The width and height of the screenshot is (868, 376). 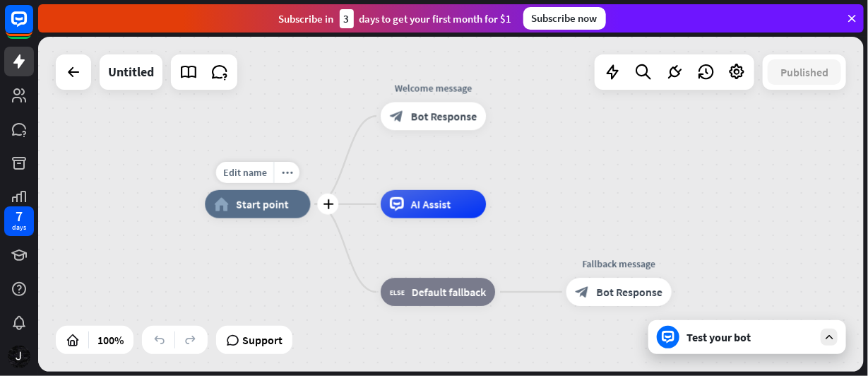 I want to click on div: 3, so click(x=347, y=18).